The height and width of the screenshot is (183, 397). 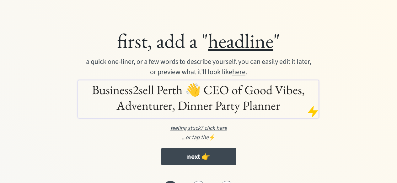 What do you see at coordinates (199, 128) in the screenshot?
I see `u: feeling stuck? click here` at bounding box center [199, 128].